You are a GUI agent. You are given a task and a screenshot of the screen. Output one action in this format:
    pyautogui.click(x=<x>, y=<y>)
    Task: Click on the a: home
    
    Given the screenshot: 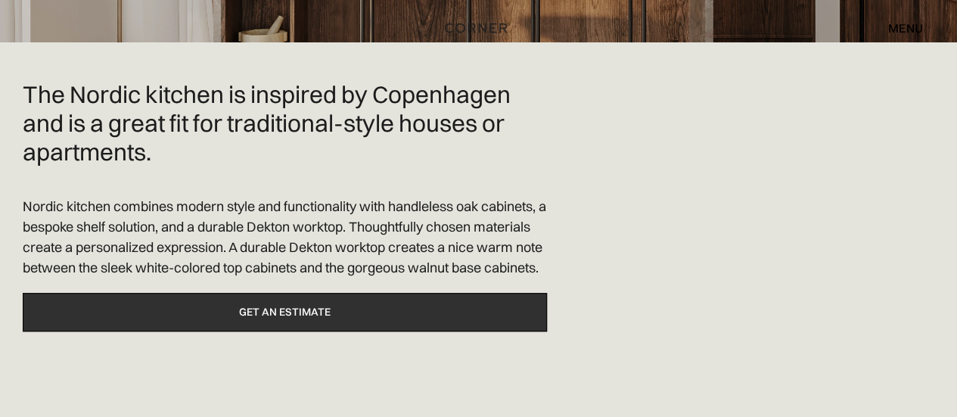 What is the action you would take?
    pyautogui.click(x=478, y=28)
    